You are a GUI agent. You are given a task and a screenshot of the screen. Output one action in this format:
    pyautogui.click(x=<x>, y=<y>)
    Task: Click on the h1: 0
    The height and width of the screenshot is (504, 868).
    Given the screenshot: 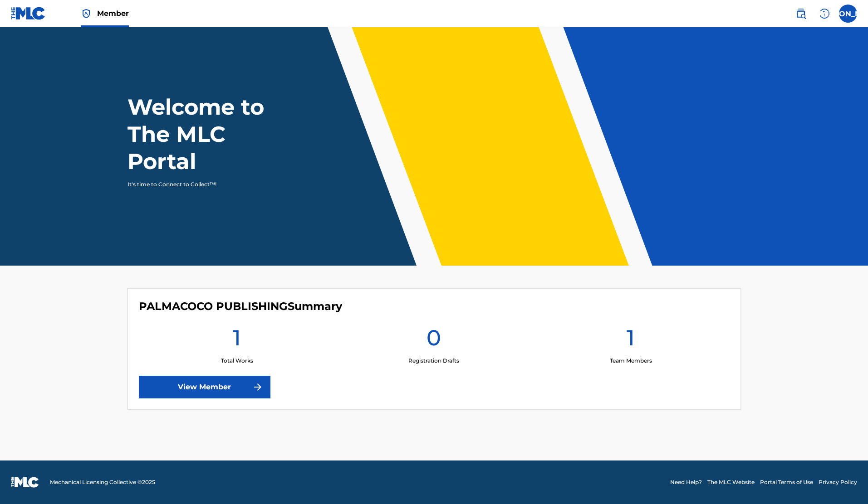 What is the action you would take?
    pyautogui.click(x=433, y=340)
    